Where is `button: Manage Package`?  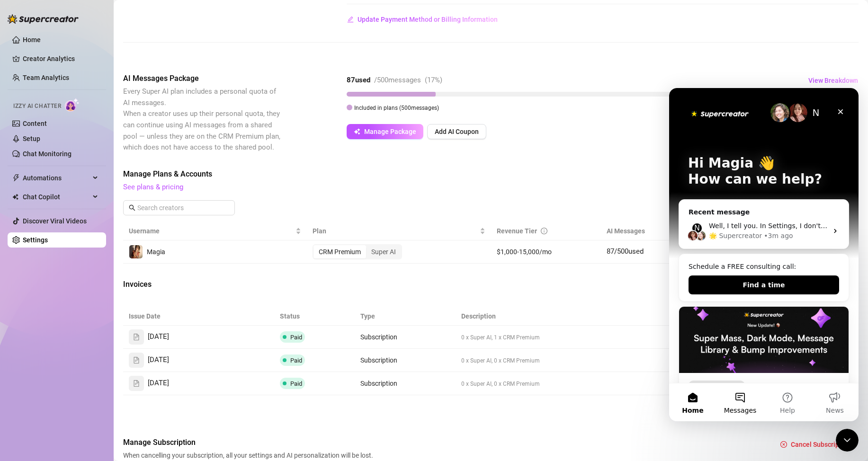 button: Manage Package is located at coordinates (385, 131).